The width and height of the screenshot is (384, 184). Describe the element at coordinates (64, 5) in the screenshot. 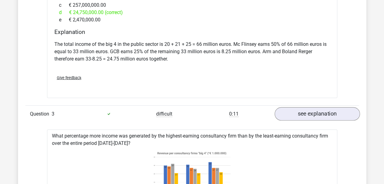

I see `span: c` at that location.